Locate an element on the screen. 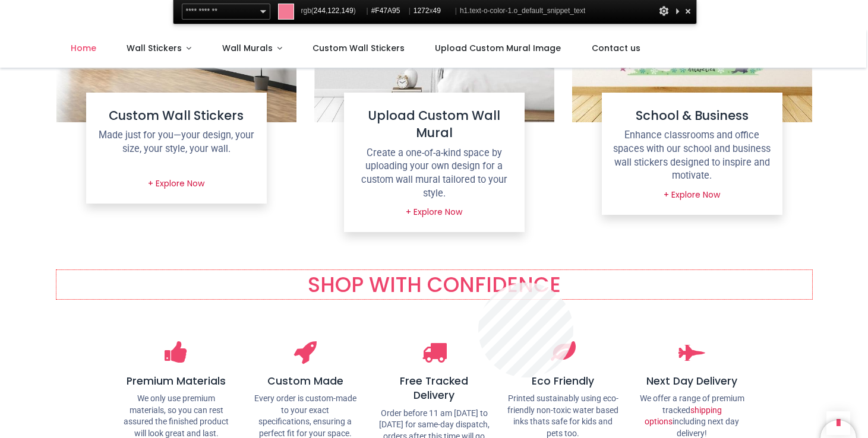 The image size is (868, 438). h5: Custom Made is located at coordinates (305, 381).